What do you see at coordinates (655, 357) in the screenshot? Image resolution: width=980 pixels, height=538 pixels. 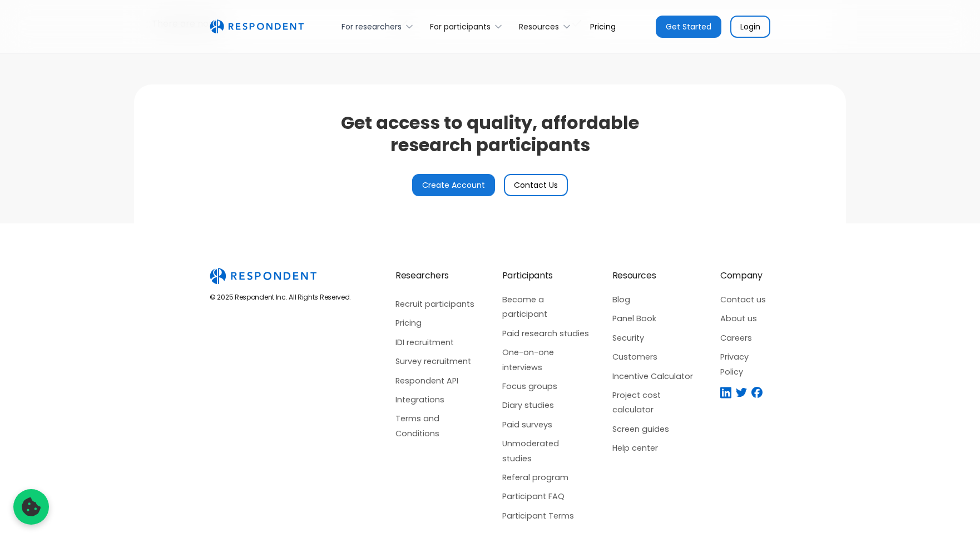 I see `a: Customers` at bounding box center [655, 357].